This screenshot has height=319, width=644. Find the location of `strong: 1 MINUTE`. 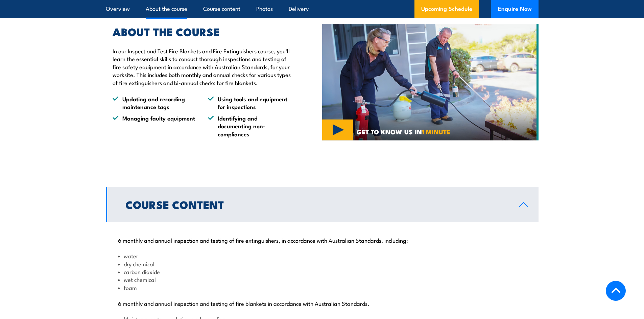

strong: 1 MINUTE is located at coordinates (437, 131).